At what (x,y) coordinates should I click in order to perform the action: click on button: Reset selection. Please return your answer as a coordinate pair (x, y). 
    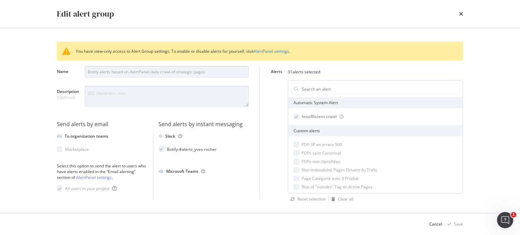
    Looking at the image, I should click on (307, 199).